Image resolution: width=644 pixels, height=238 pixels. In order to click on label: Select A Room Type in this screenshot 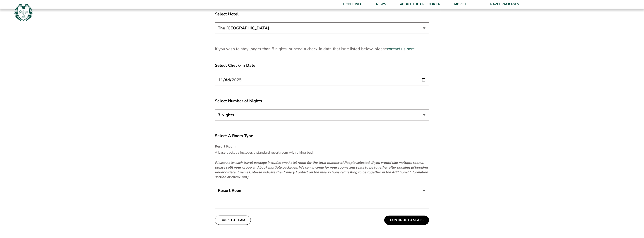, I will do `click(322, 136)`.